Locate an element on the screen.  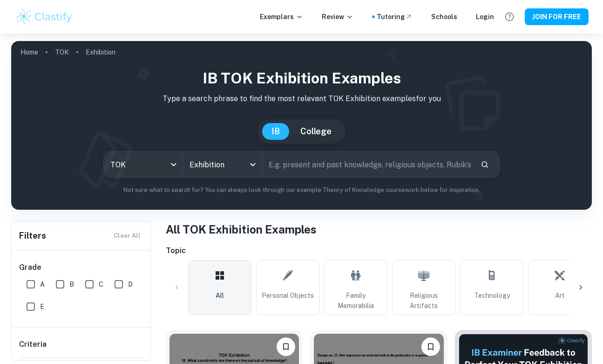
a: Schools is located at coordinates (444, 17).